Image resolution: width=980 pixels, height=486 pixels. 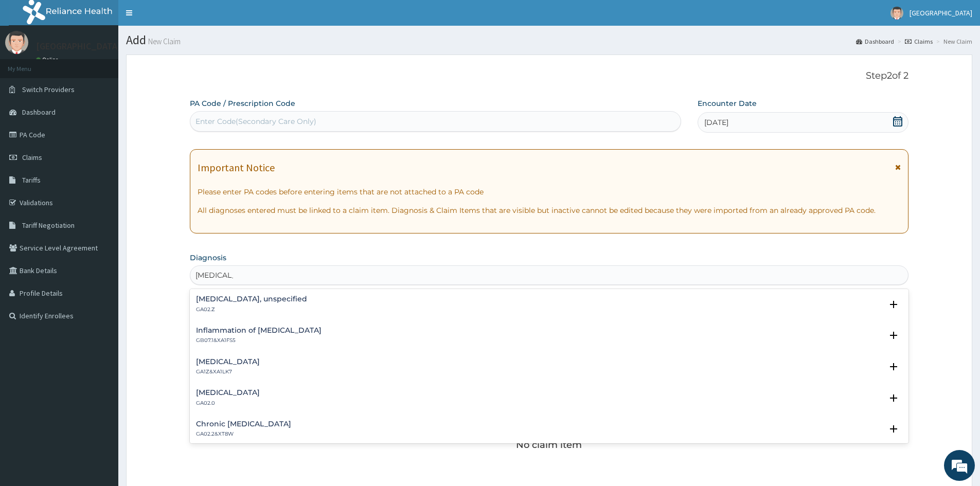 I want to click on label: Encounter Date, so click(x=727, y=104).